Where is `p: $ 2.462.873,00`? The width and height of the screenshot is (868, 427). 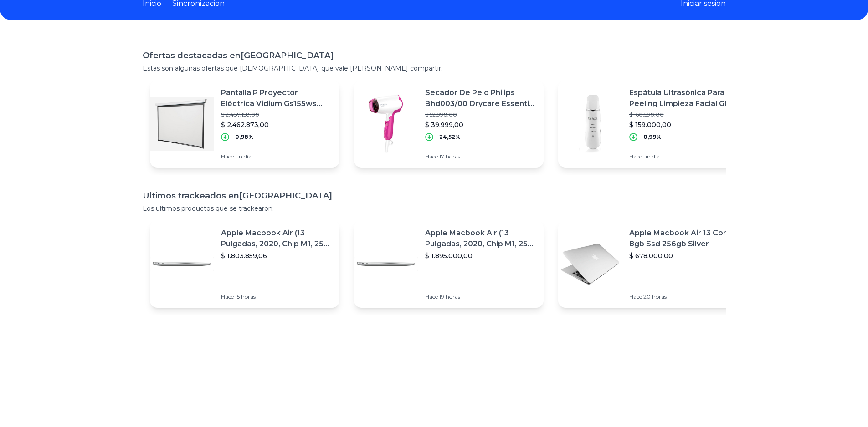
p: $ 2.462.873,00 is located at coordinates (277, 125).